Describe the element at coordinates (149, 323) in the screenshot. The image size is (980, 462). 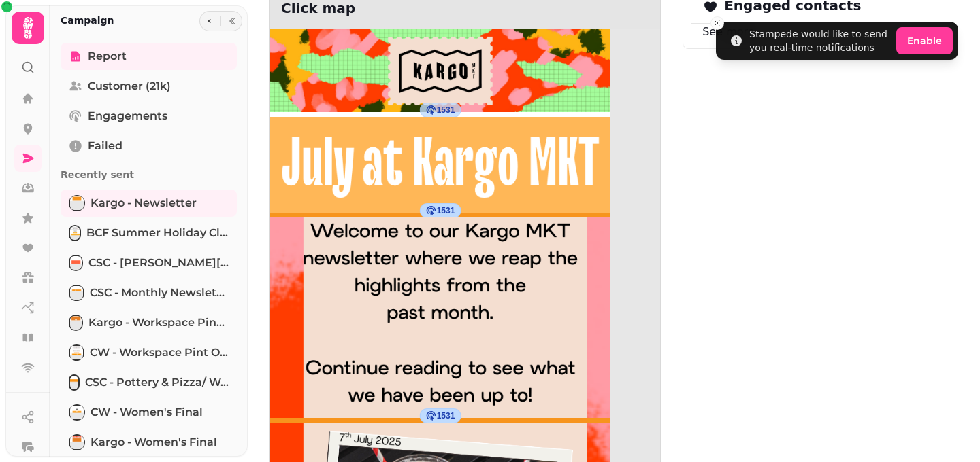
I see `a: Kargo - Workspace pint offerKargo - Workspace pint offer` at that location.